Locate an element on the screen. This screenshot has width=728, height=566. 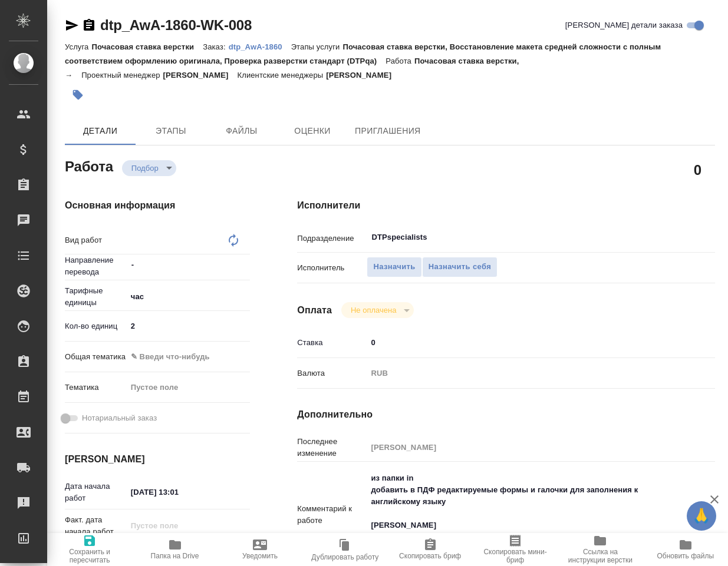
h2: 0 is located at coordinates (698, 170).